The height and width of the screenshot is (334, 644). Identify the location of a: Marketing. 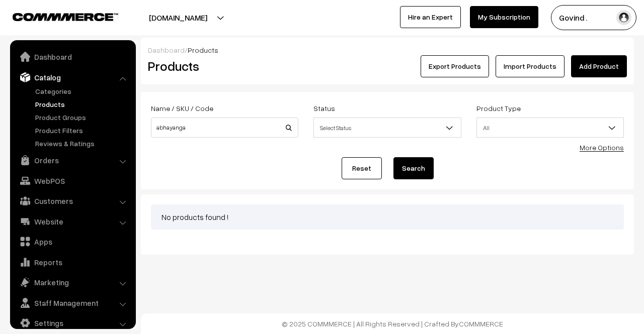
(72, 282).